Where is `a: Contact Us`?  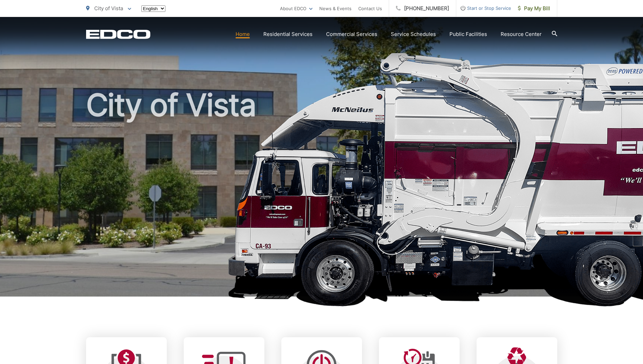
a: Contact Us is located at coordinates (370, 9).